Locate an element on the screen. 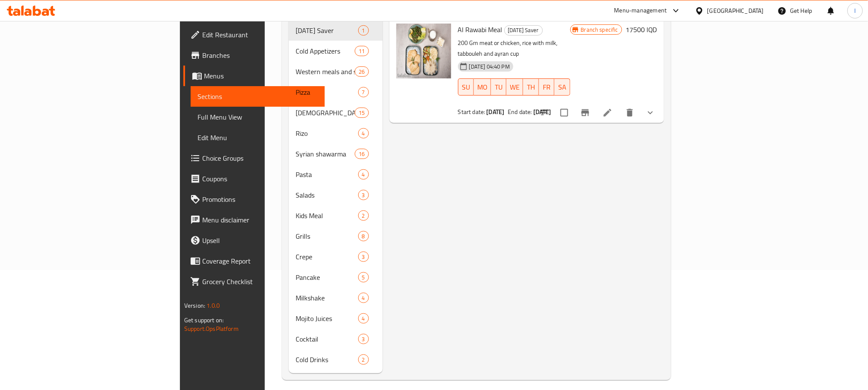 The height and width of the screenshot is (390, 868). span: 7 is located at coordinates (363, 92).